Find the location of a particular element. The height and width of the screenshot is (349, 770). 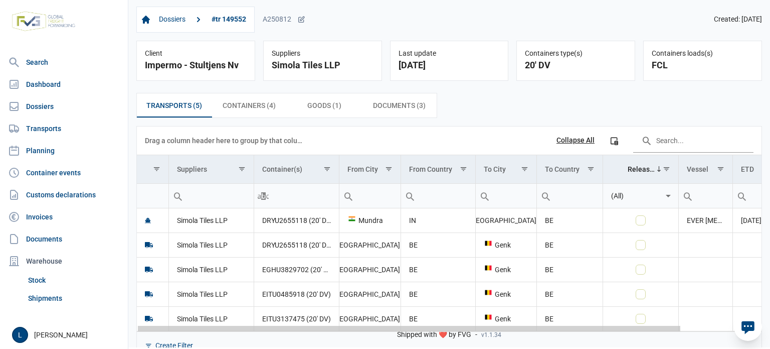

td: DRYU2655118 (20' DV) is located at coordinates (296, 244).